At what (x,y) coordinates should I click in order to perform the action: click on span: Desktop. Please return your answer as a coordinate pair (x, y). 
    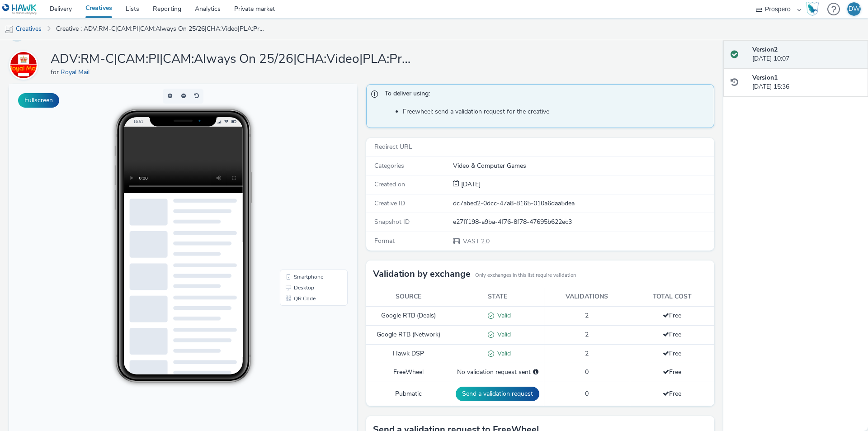
    Looking at the image, I should click on (295, 204).